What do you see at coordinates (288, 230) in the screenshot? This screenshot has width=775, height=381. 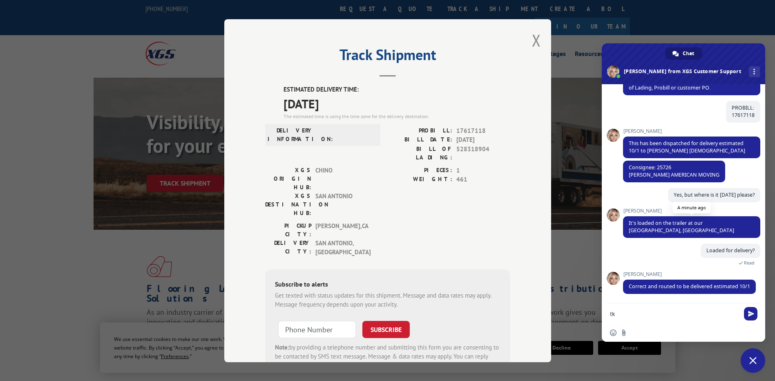 I see `label: PICKUP CITY:` at bounding box center [288, 230].